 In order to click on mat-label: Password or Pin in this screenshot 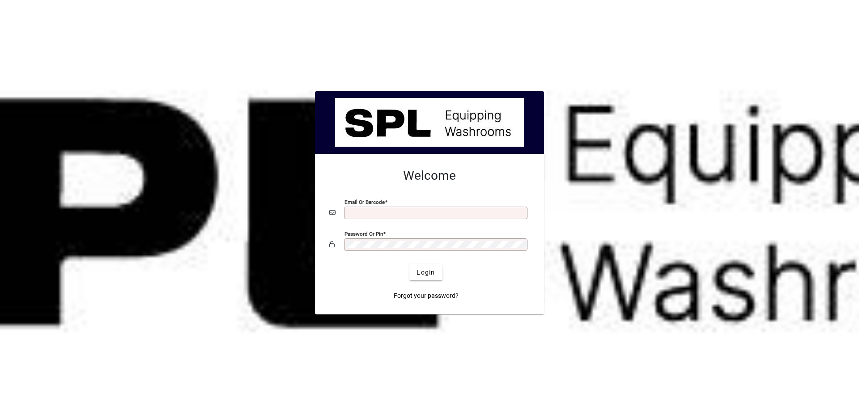, I will do `click(364, 234)`.